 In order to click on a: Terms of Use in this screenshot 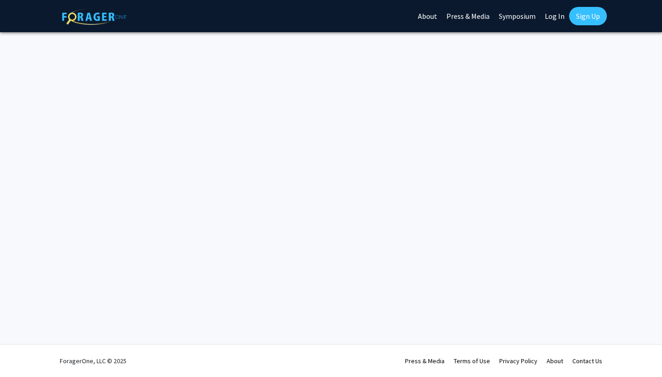, I will do `click(472, 361)`.